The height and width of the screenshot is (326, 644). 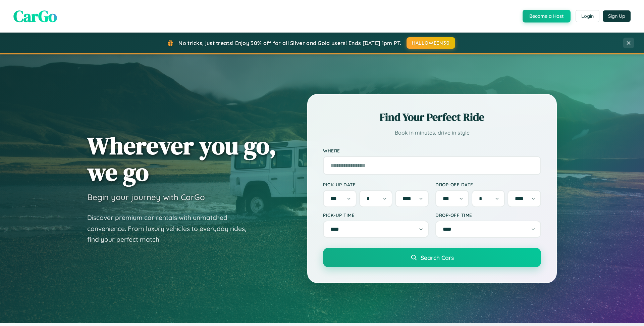 What do you see at coordinates (376, 215) in the screenshot?
I see `label: Pick-up Time` at bounding box center [376, 215].